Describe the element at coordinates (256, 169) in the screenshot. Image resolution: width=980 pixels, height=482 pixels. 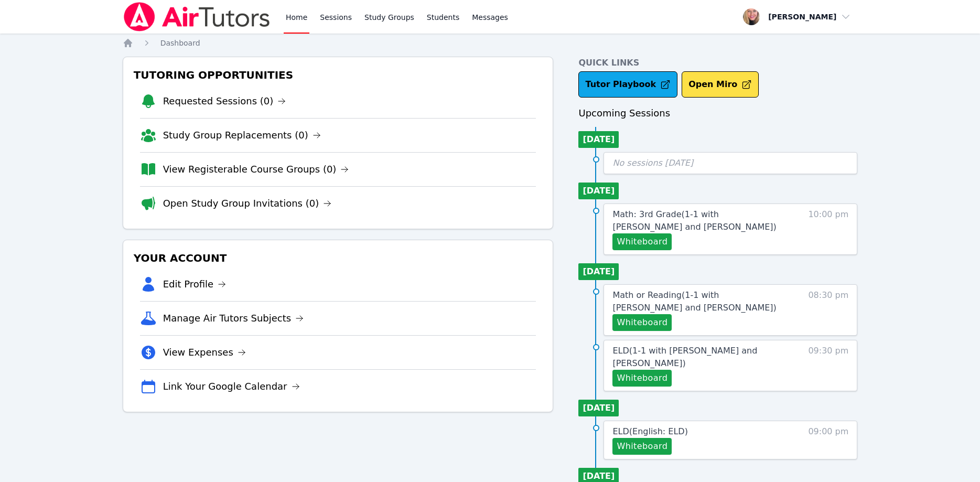
I see `a: View Registerable Course Groups (0)` at that location.